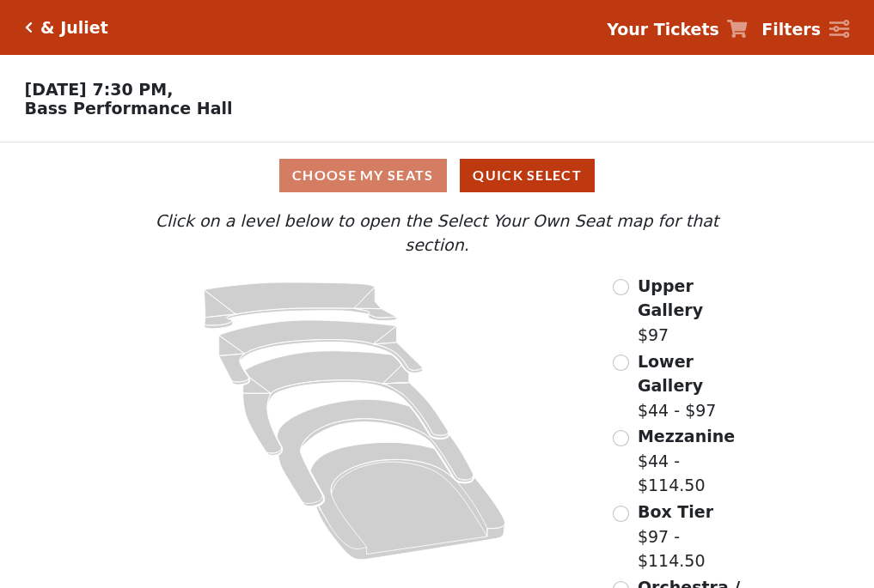 The image size is (874, 588). Describe the element at coordinates (663, 29) in the screenshot. I see `strong: Your Tickets` at that location.